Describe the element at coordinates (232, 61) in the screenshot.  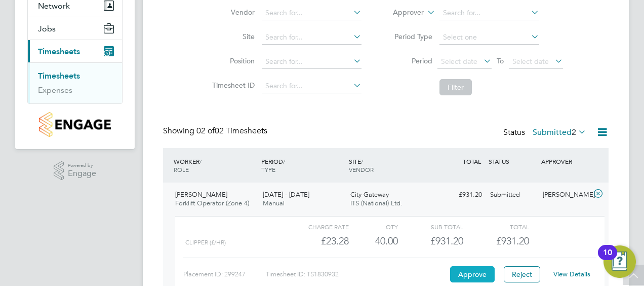
I see `label: Position` at that location.